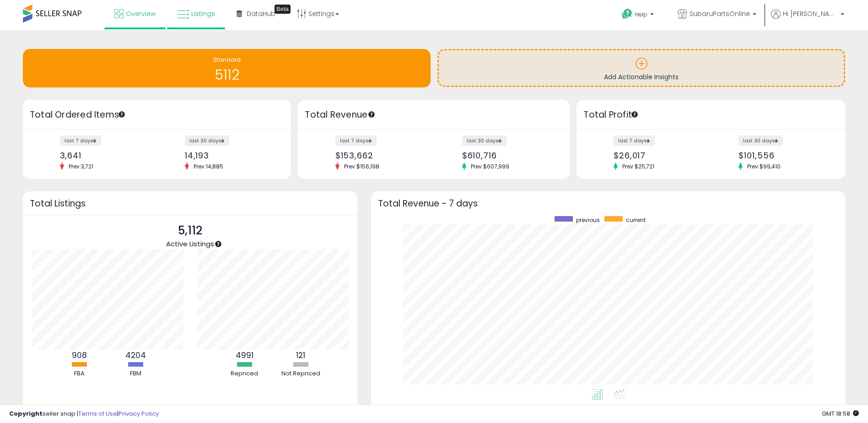 The height and width of the screenshot is (423, 868). I want to click on div: $26,017, so click(659, 155).